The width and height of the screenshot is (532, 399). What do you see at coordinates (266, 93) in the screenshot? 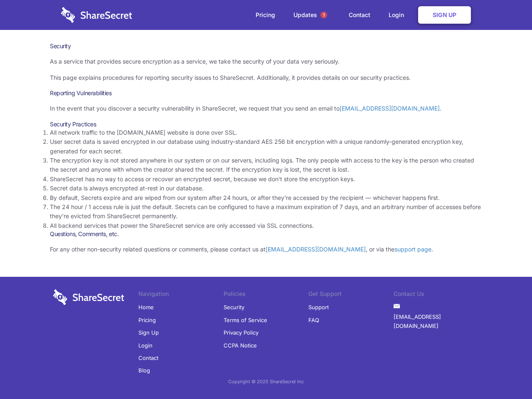
I see `h3: Reporting Vulnerabilities` at bounding box center [266, 93].